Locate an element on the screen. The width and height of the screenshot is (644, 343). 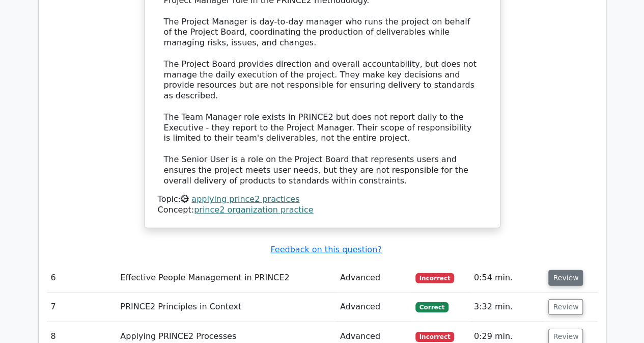
td: Effective People Management in PRINCE2 is located at coordinates (226, 278).